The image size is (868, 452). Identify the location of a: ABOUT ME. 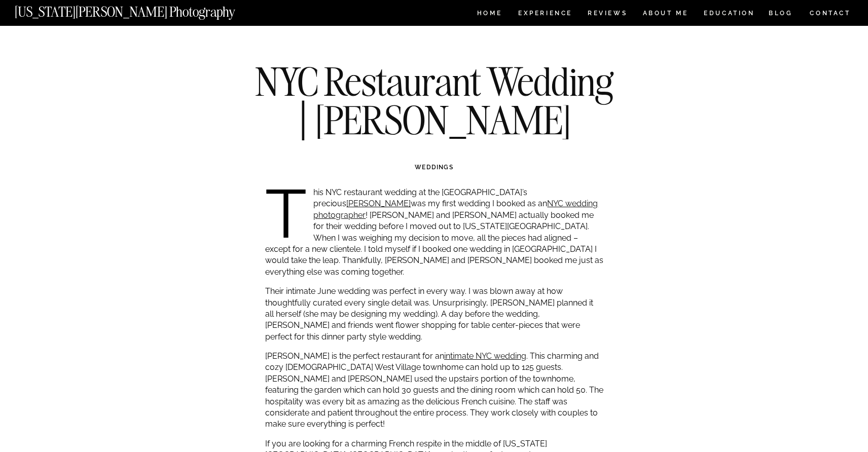
(665, 14).